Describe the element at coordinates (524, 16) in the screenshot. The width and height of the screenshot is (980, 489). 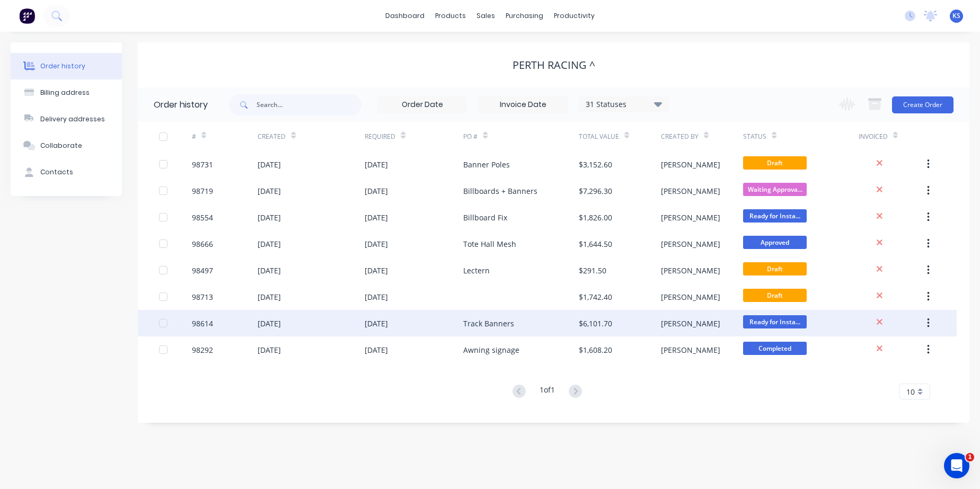
I see `div: purchasing` at that location.